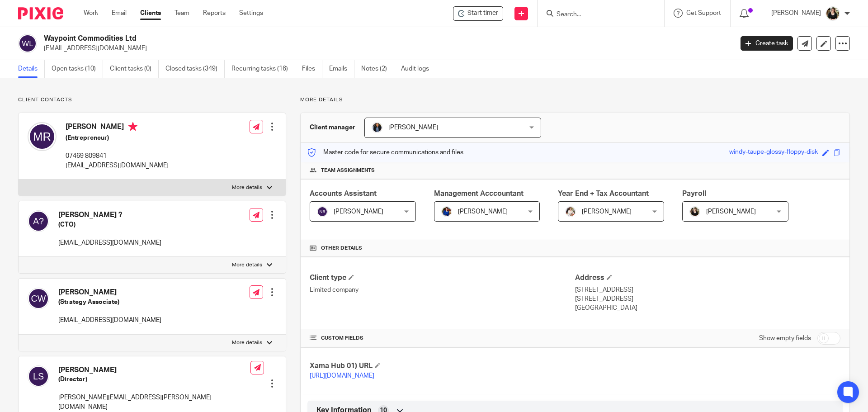 This screenshot has height=412, width=868. Describe the element at coordinates (132, 126) in the screenshot. I see `i: Primary` at that location.